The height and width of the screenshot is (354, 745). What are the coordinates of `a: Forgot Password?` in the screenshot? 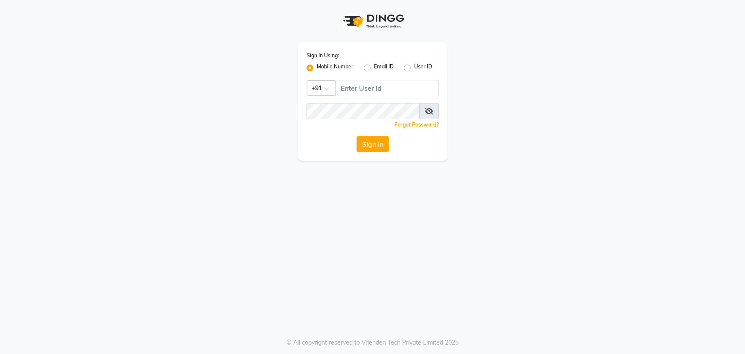 It's located at (417, 124).